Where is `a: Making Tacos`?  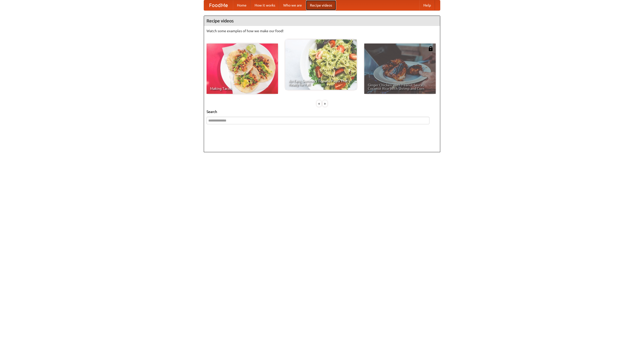
a: Making Tacos is located at coordinates (242, 68).